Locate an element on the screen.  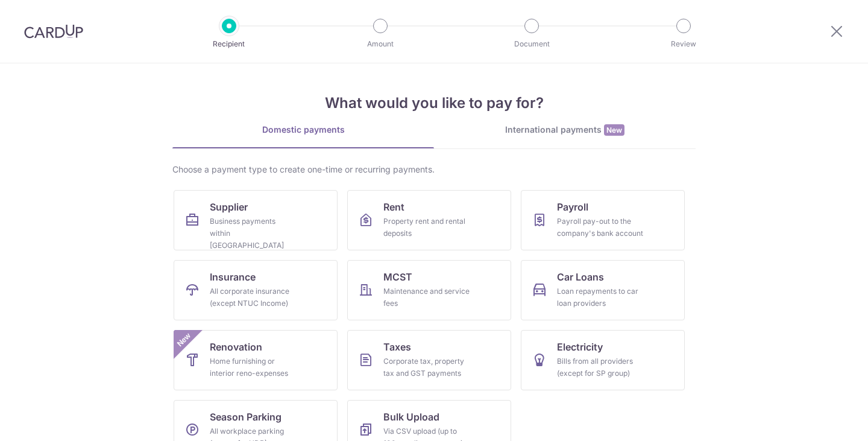
span: Insurance is located at coordinates (232, 277).